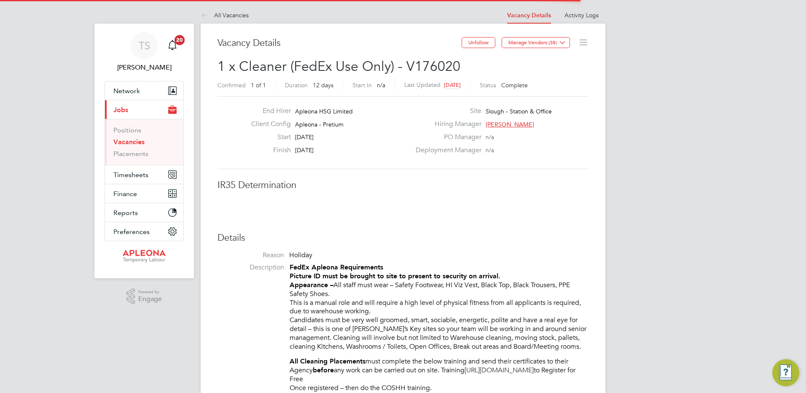 The width and height of the screenshot is (806, 393). I want to click on label: Description, so click(251, 267).